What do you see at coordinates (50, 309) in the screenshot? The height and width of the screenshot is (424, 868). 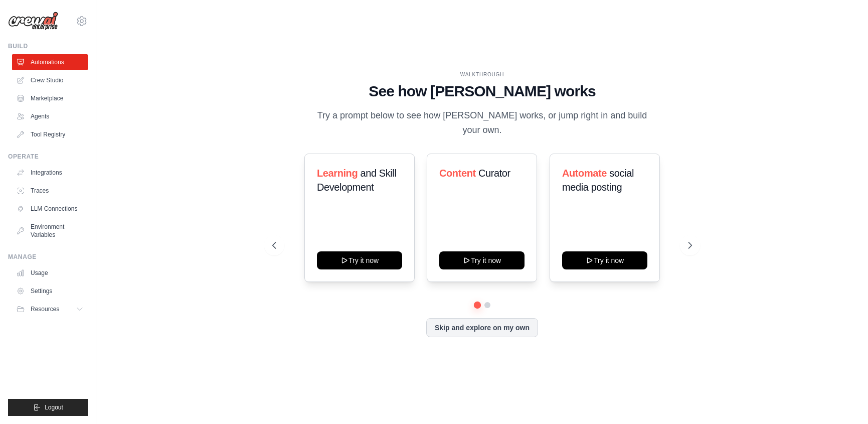 I see `button: Resources` at bounding box center [50, 309].